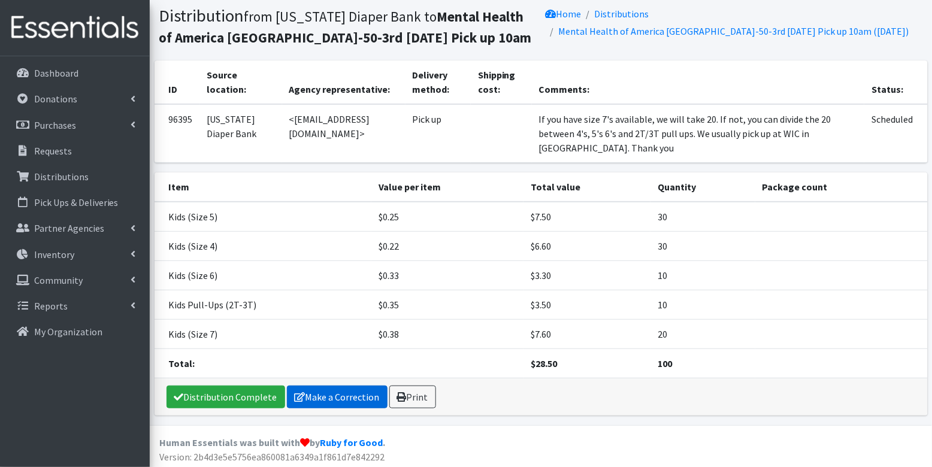 Image resolution: width=932 pixels, height=467 pixels. I want to click on th: Comments:, so click(698, 82).